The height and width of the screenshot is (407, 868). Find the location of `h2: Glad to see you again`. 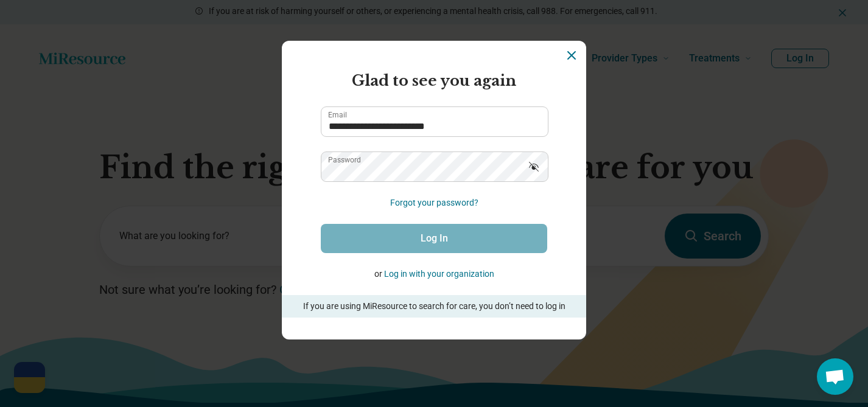

h2: Glad to see you again is located at coordinates (434, 81).